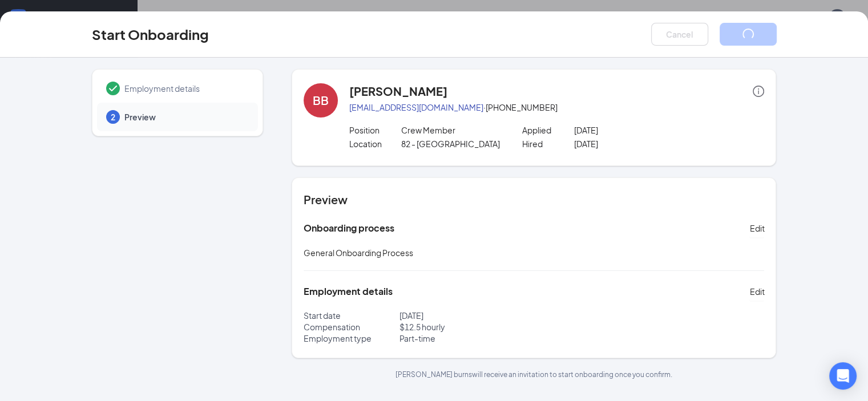  What do you see at coordinates (534, 200) in the screenshot?
I see `h4: Preview` at bounding box center [534, 200].